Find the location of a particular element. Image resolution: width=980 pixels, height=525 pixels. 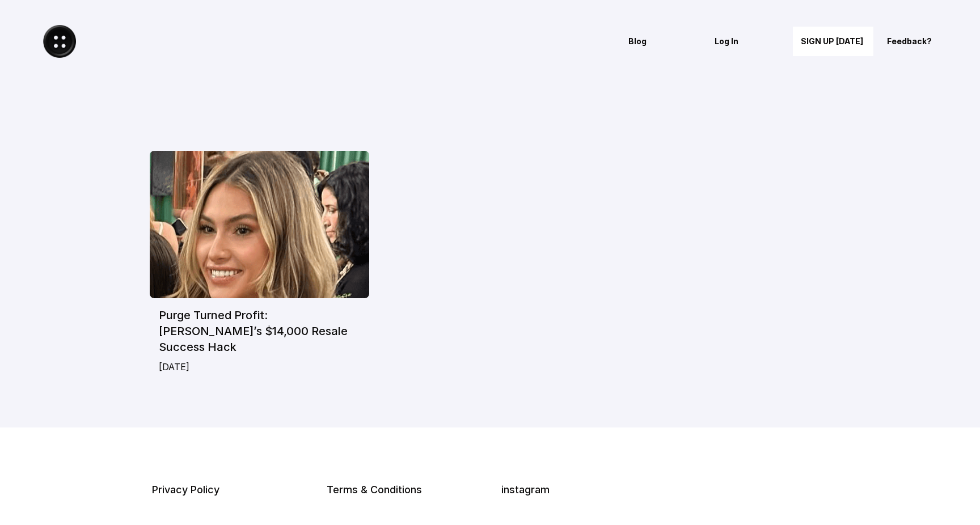

h2: Blogs is located at coordinates (342, 119).